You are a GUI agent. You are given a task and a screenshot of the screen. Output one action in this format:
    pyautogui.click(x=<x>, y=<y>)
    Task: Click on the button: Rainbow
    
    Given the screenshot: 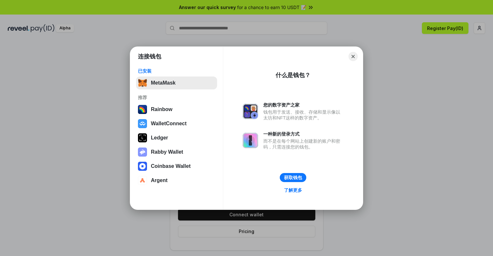 What is the action you would take?
    pyautogui.click(x=177, y=110)
    